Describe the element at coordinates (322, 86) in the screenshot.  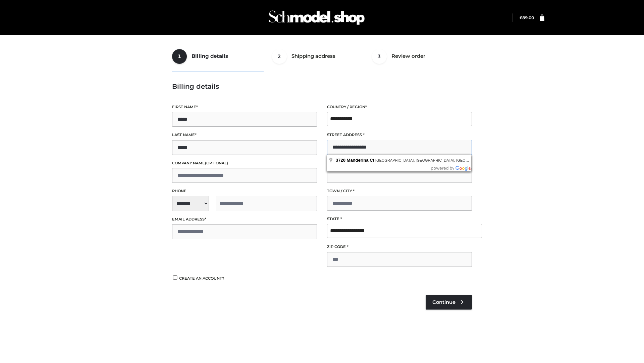
I see `h3: Billing details` at that location.